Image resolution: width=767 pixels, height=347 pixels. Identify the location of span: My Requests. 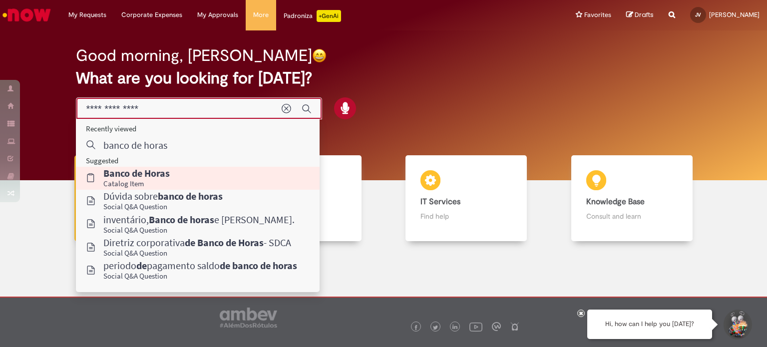
(87, 15).